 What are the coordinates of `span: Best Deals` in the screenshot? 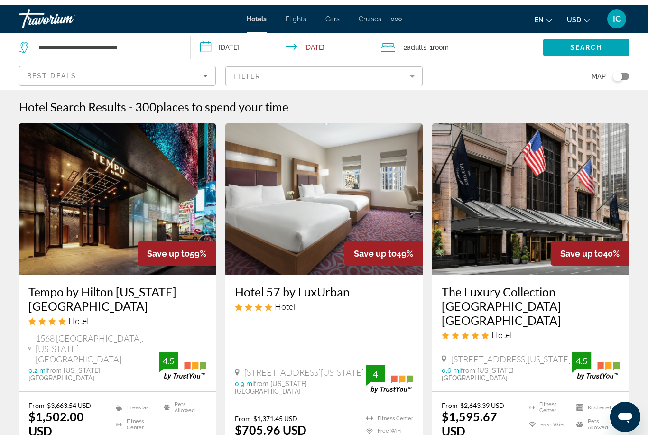 It's located at (52, 71).